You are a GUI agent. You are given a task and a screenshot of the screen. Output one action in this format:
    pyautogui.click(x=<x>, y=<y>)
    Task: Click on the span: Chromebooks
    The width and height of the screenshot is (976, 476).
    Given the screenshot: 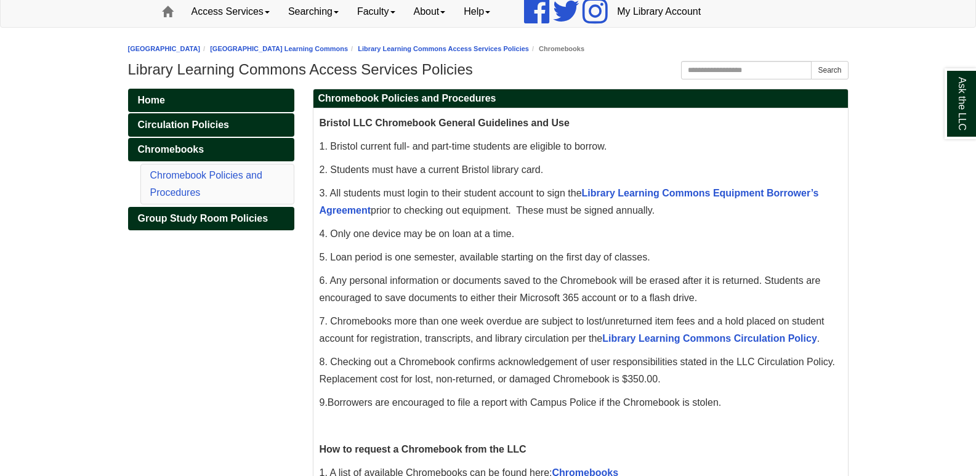 What is the action you would take?
    pyautogui.click(x=171, y=149)
    